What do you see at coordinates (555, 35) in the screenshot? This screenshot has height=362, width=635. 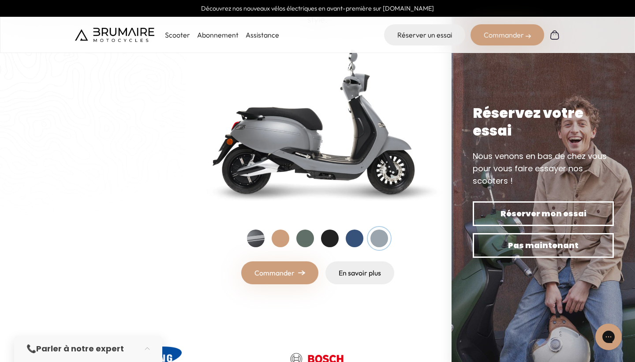 I see `img: Panier` at bounding box center [555, 35].